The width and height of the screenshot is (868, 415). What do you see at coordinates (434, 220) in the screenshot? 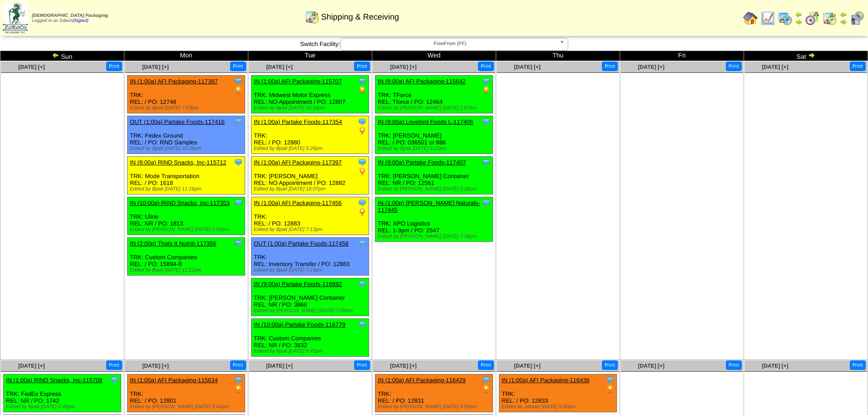
I see `div: TRK: XPO Logistics REL: 1-3pm / PO: 2547` at bounding box center [434, 220].